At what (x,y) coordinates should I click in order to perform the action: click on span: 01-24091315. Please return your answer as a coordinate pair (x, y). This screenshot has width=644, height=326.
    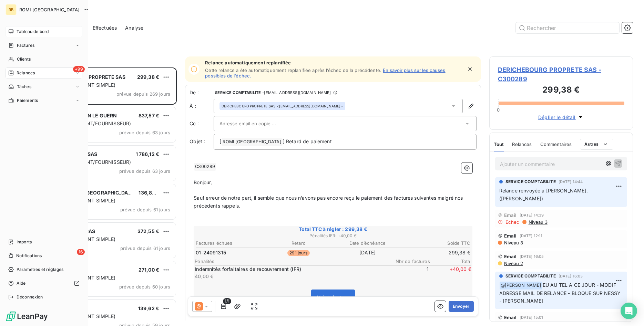
    Looking at the image, I should click on (211, 253).